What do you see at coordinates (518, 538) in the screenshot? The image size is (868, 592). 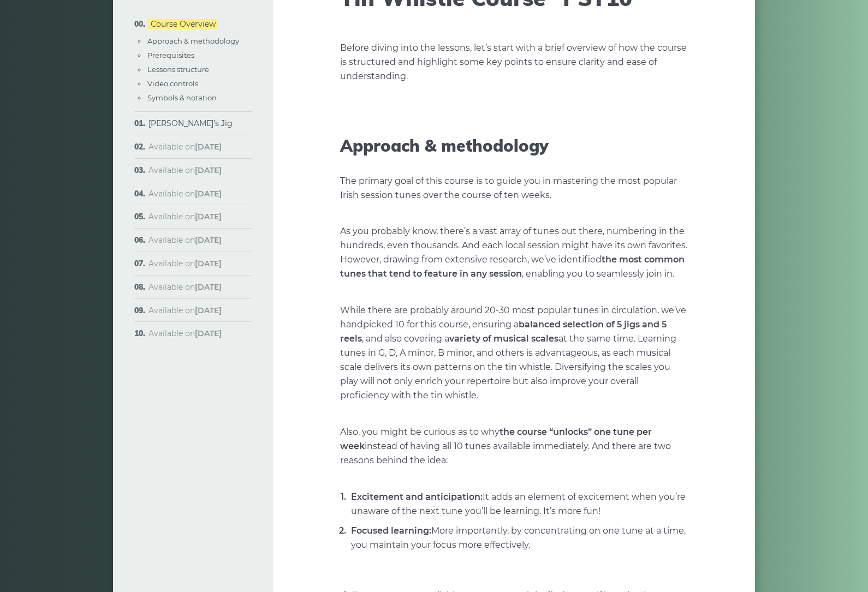 I see `li: More importantly, by concentrating on one tune at a time, you maintain your focus more effectively.` at bounding box center [518, 538].